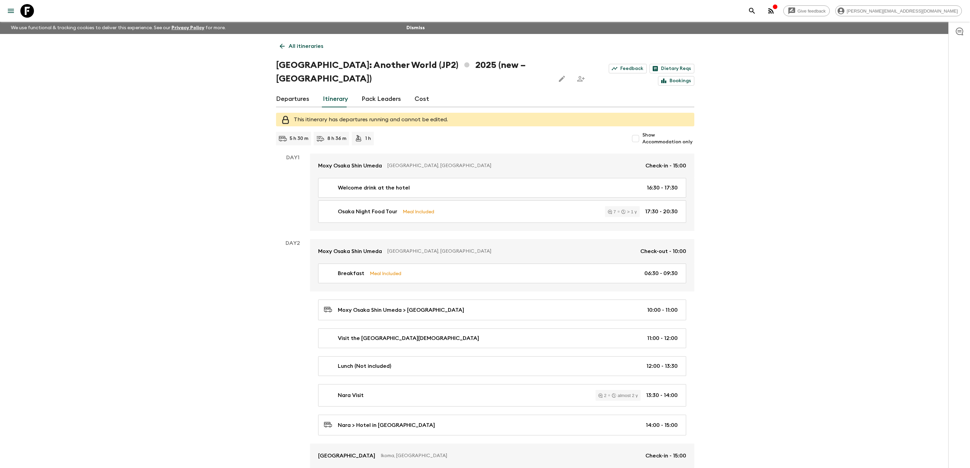  Describe the element at coordinates (368, 212) in the screenshot. I see `p: Osaka Night Food Tour` at that location.